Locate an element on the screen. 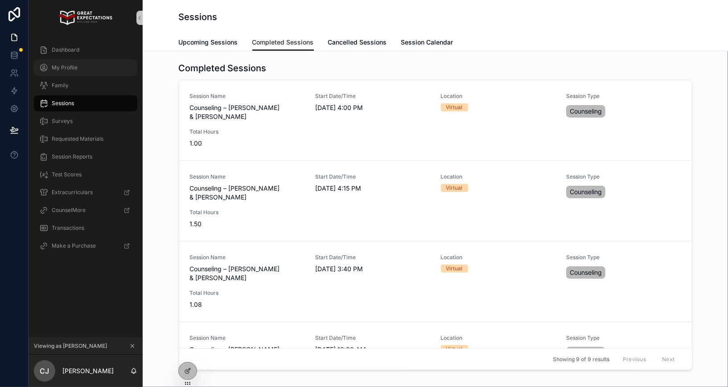  span: Session Calendar is located at coordinates (427, 42).